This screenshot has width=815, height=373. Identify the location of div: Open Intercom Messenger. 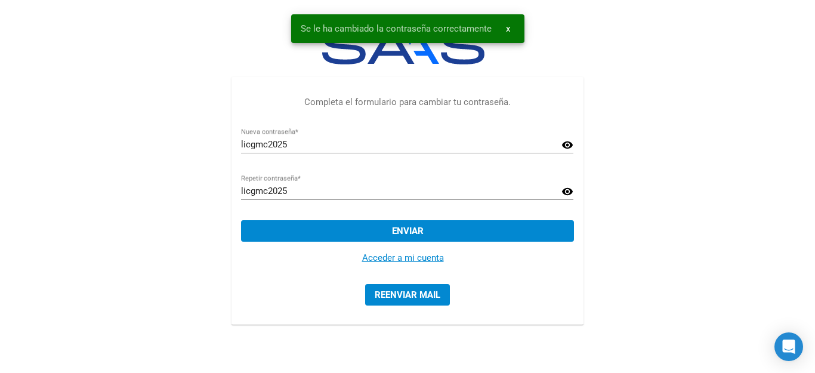
(788, 346).